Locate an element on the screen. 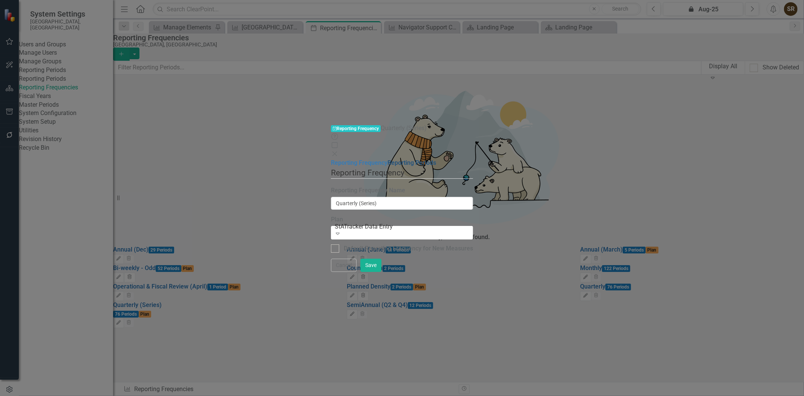 The width and height of the screenshot is (804, 396). div: StATracker Data Entry is located at coordinates (404, 226).